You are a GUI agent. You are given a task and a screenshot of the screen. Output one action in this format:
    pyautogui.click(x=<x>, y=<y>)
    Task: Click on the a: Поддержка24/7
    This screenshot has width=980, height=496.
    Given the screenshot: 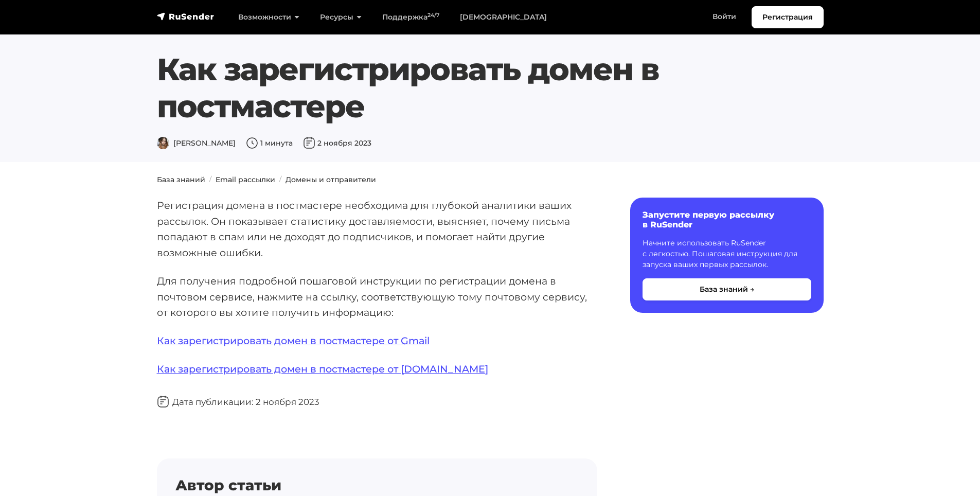 What is the action you would take?
    pyautogui.click(x=410, y=17)
    